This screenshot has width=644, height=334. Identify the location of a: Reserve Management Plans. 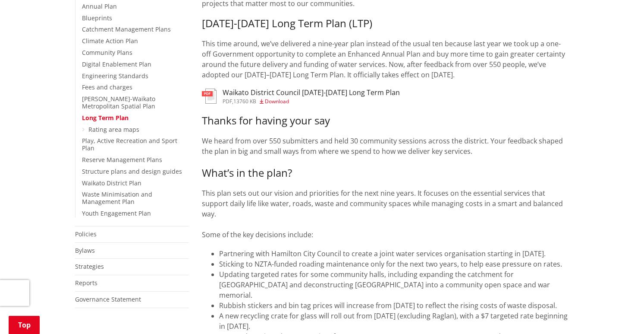
(122, 159).